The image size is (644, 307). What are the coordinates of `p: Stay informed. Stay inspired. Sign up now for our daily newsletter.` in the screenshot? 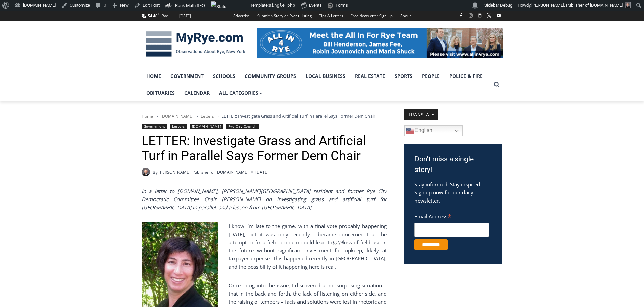 It's located at (453, 193).